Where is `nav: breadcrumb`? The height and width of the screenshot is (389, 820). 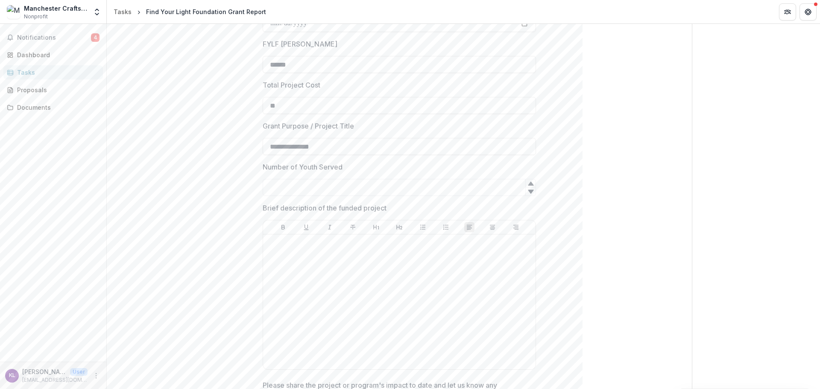 nav: breadcrumb is located at coordinates (190, 12).